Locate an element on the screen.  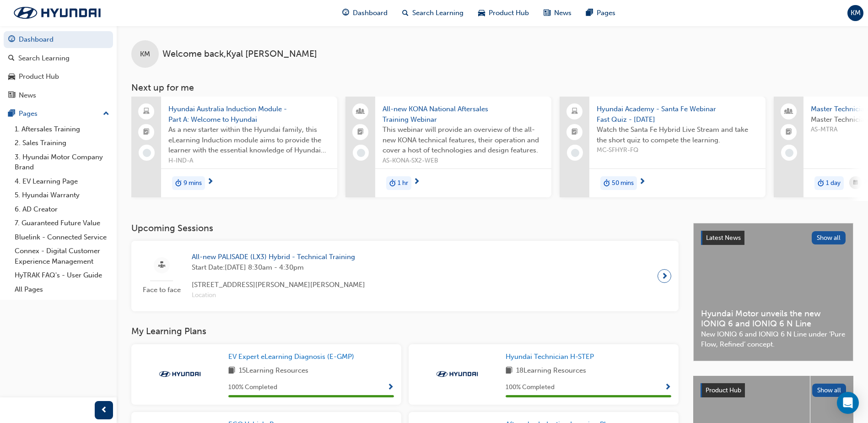
a: All Pages is located at coordinates (62, 290).